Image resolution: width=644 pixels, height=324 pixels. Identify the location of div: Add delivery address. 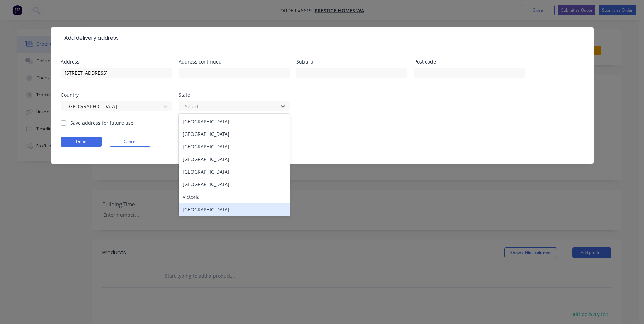
(90, 38).